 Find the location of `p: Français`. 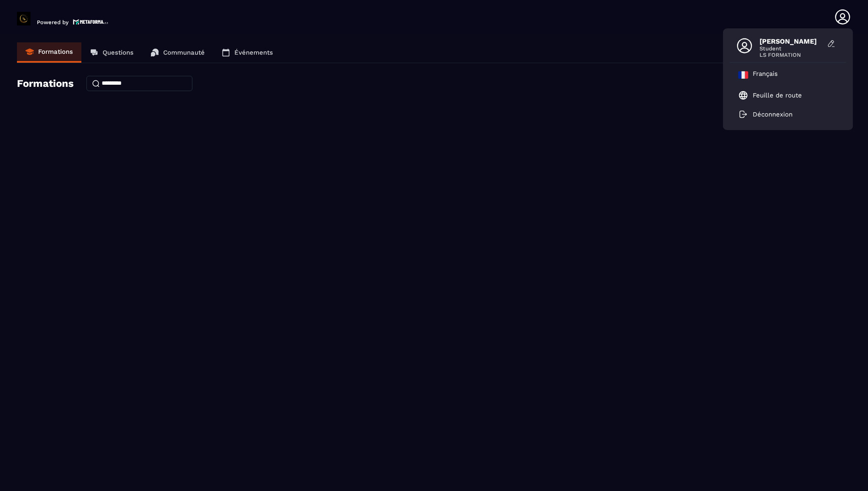

p: Français is located at coordinates (765, 75).